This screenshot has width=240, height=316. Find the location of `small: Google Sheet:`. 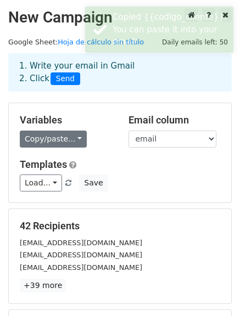

small: Google Sheet: is located at coordinates (76, 42).